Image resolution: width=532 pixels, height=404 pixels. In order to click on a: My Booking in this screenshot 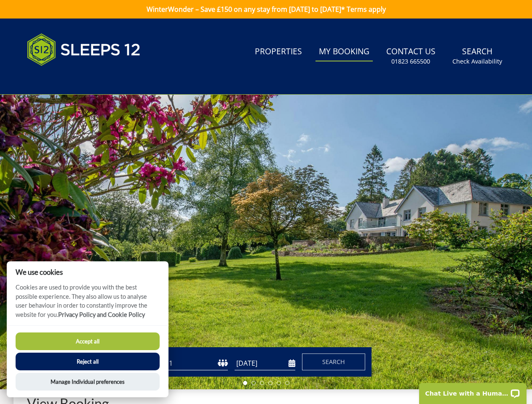, I will do `click(344, 51)`.